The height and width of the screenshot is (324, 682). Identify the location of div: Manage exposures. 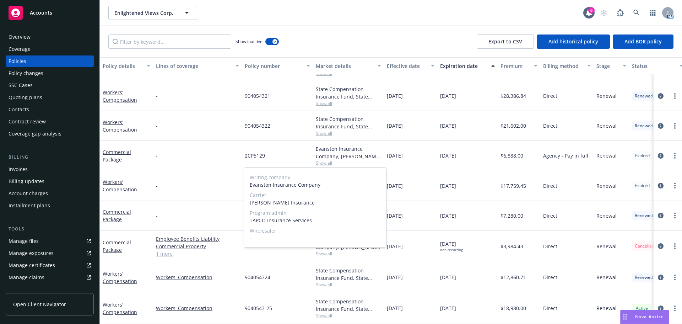
(31, 253).